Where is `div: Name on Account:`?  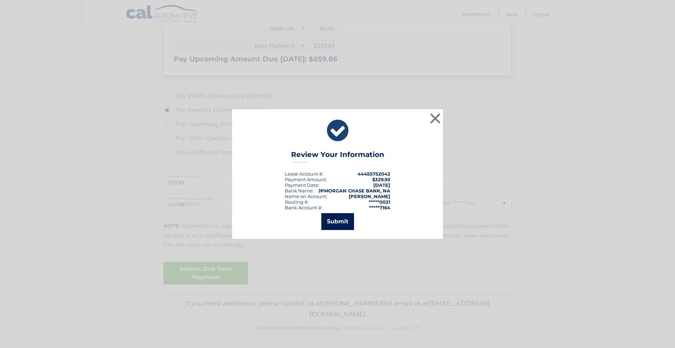
div: Name on Account: is located at coordinates (306, 196).